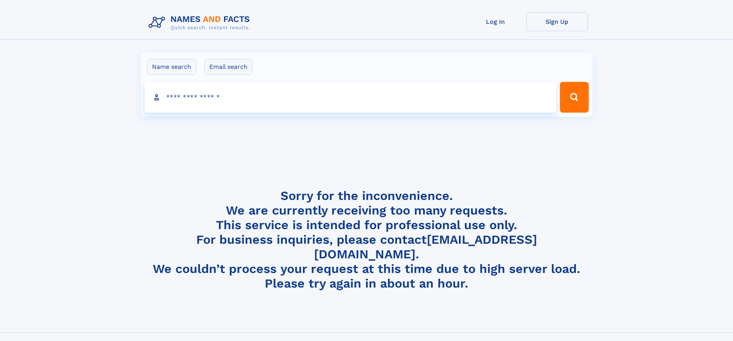 The height and width of the screenshot is (341, 733). I want to click on input: search input, so click(350, 97).